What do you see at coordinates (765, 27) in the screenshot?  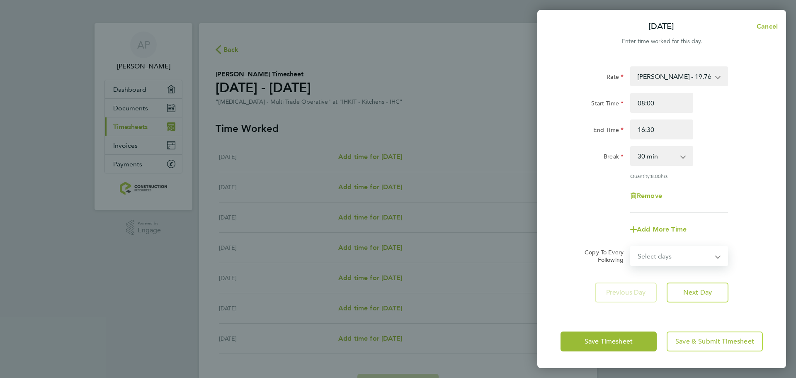 I see `button: Cancel` at bounding box center [765, 27].